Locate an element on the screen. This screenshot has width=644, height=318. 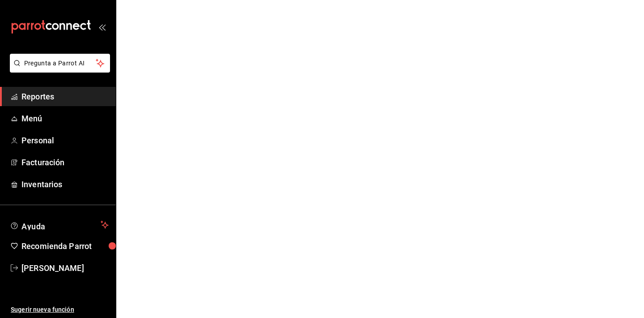
span: Reportes is located at coordinates (65, 96).